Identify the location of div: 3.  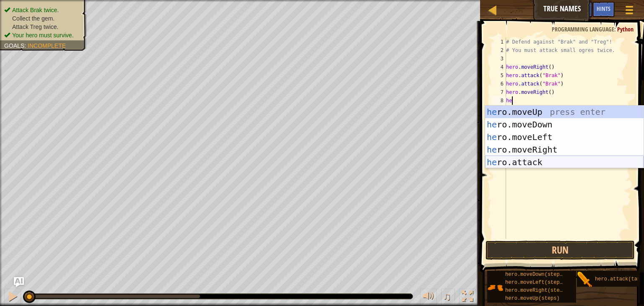
(499, 59).